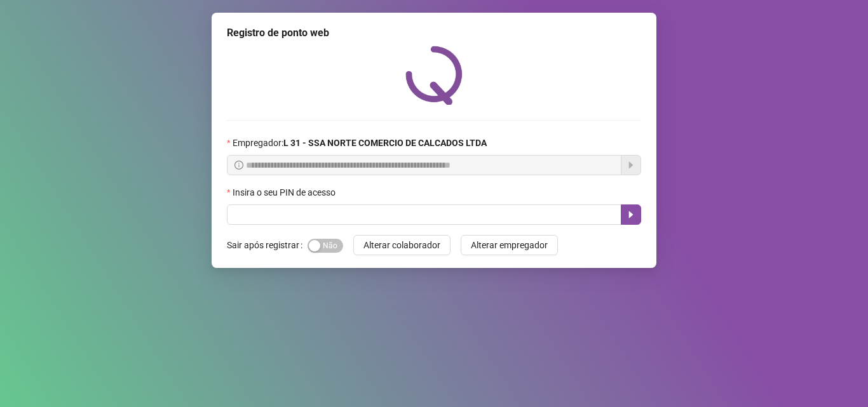  Describe the element at coordinates (360, 143) in the screenshot. I see `span: Empregador :` at that location.